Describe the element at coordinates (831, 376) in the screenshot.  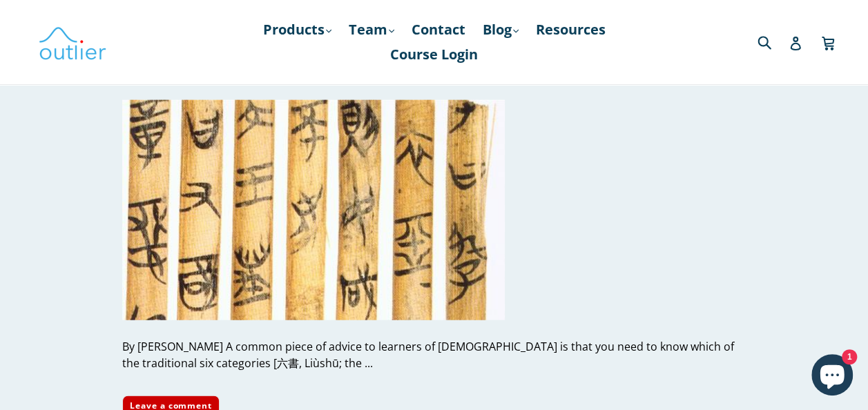
I see `inbox-online-store-chat: Shopify online store chat` at that location.